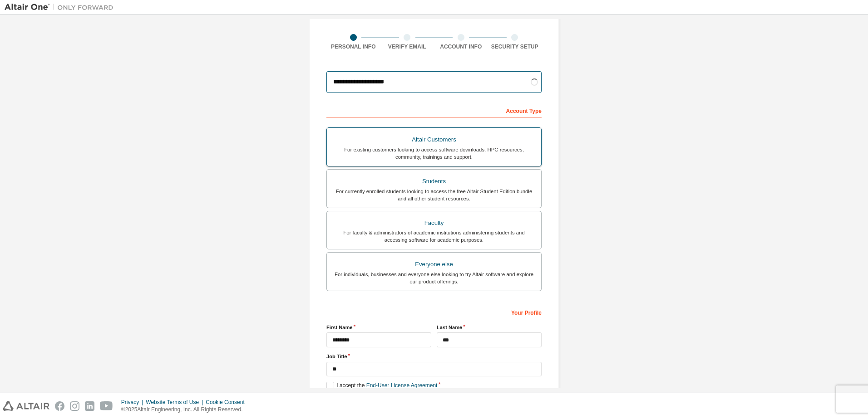  I want to click on label: Last Name, so click(489, 327).